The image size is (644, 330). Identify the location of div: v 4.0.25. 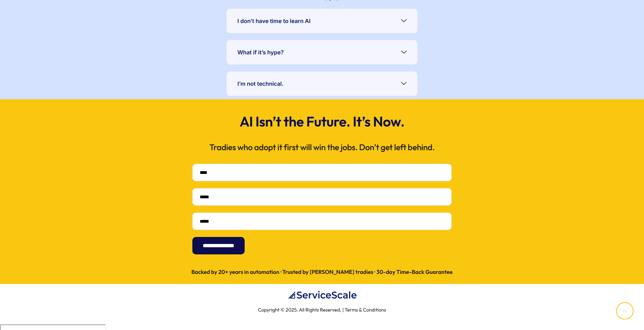
(27, 14).